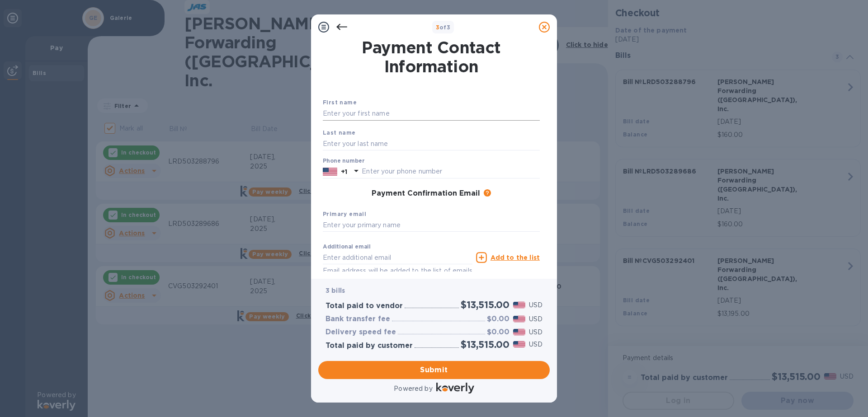 The image size is (868, 417). What do you see at coordinates (443, 27) in the screenshot?
I see `b: of 3` at bounding box center [443, 27].